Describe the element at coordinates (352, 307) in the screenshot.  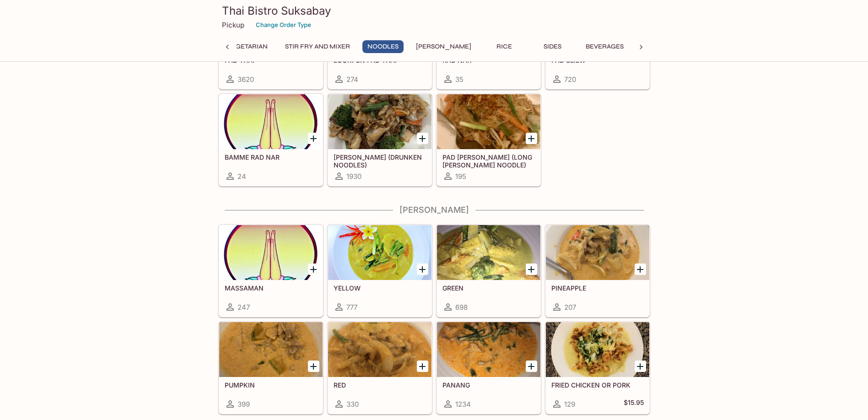
I see `span: 777` at that location.